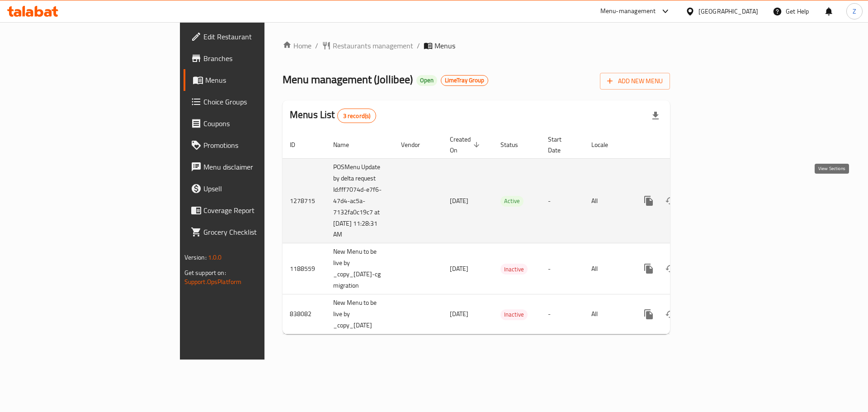  What do you see at coordinates (254, 210) in the screenshot?
I see `a: Coverage Report` at bounding box center [254, 210].